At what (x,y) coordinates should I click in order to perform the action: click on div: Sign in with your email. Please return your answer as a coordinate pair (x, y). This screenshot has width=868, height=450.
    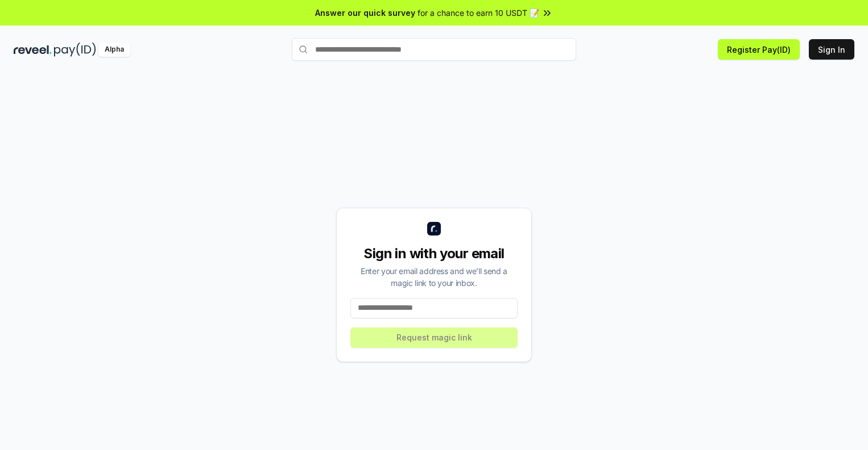
    Looking at the image, I should click on (434, 254).